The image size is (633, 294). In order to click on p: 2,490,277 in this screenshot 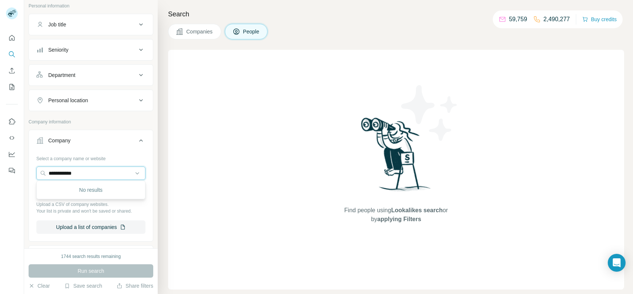, I will do `click(557, 19)`.